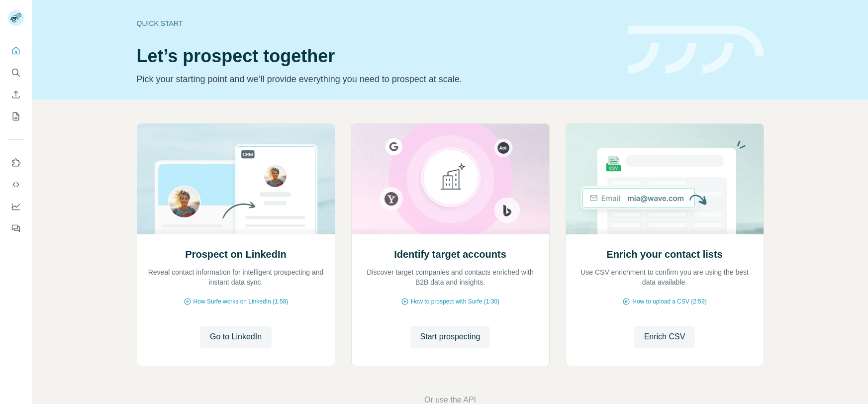  Describe the element at coordinates (16, 116) in the screenshot. I see `button: My lists` at that location.